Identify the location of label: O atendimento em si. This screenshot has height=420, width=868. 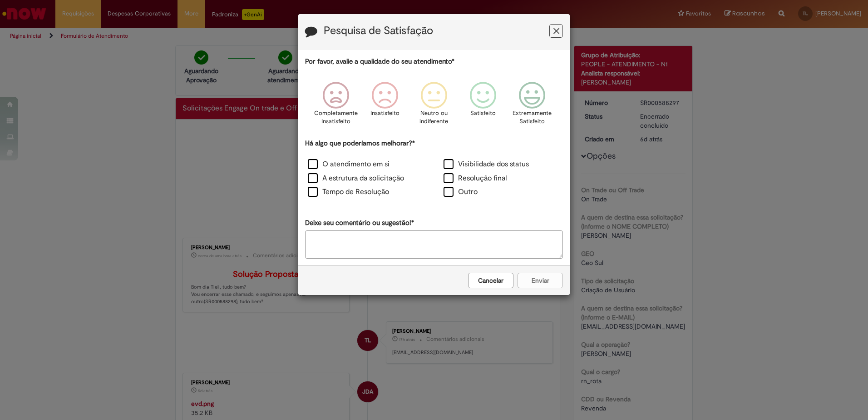
(348, 164).